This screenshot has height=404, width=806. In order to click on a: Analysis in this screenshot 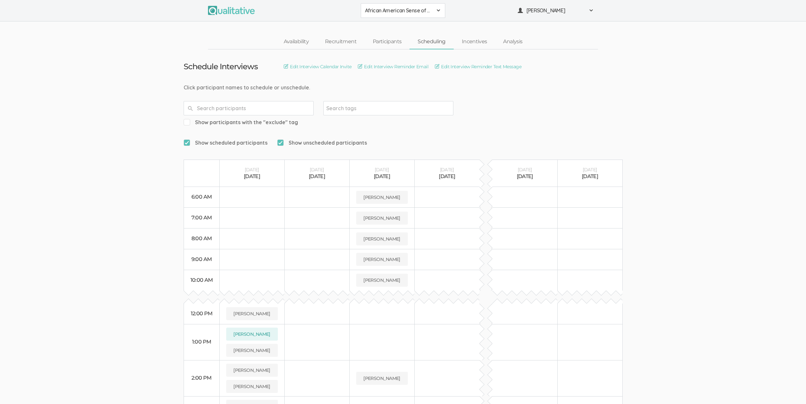, I will do `click(513, 42)`.